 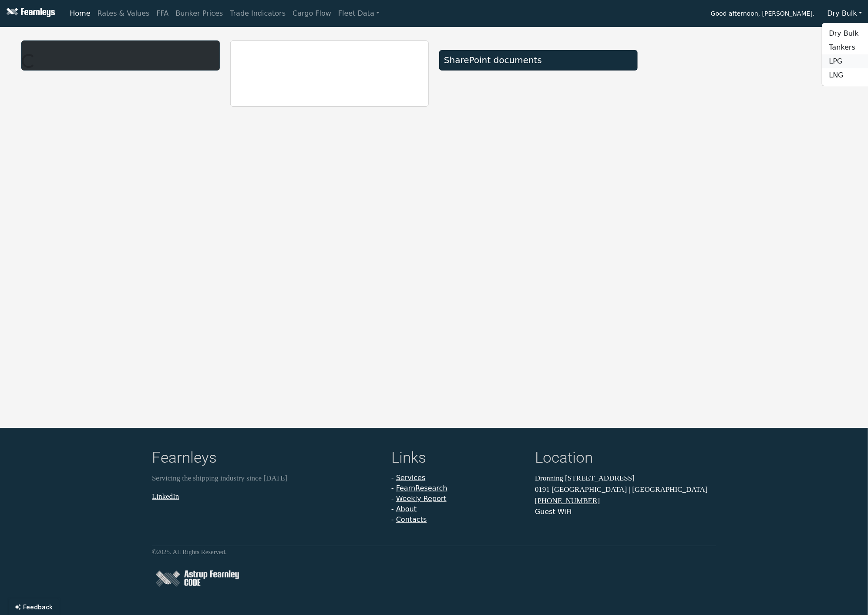 What do you see at coordinates (411, 478) in the screenshot?
I see `a: Services` at bounding box center [411, 478].